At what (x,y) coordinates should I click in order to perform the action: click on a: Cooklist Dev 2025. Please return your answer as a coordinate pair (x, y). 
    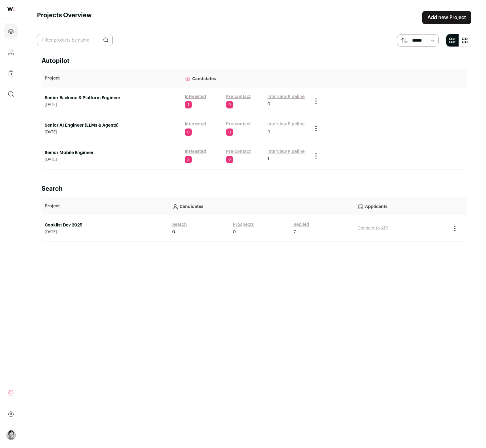
    Looking at the image, I should click on (105, 225).